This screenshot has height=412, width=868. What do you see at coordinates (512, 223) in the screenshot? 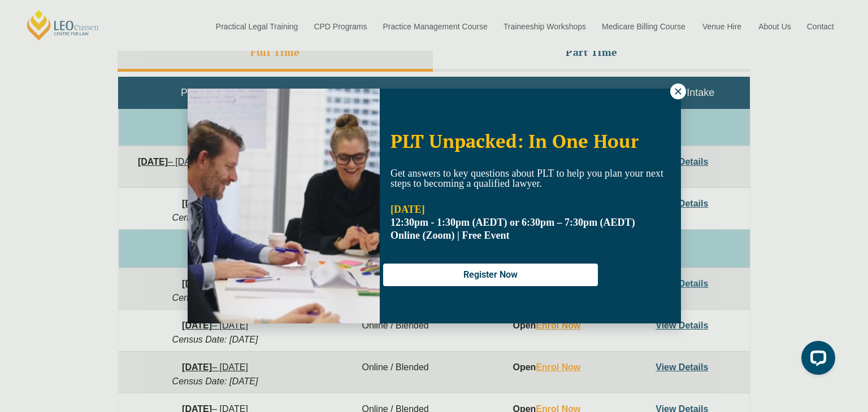
I see `strong: 12:30pm - 1:30pm (AEDT) or 6:30pm – 7:30pm (AEDT)` at bounding box center [512, 223].